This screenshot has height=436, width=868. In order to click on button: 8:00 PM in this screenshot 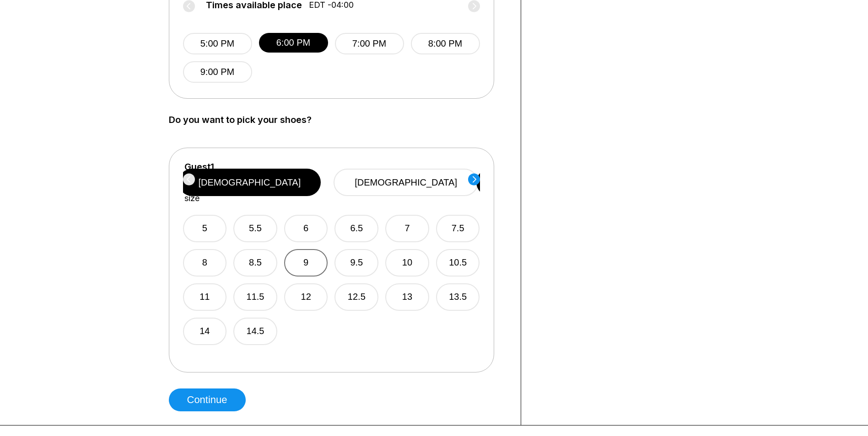, I will do `click(445, 43)`.